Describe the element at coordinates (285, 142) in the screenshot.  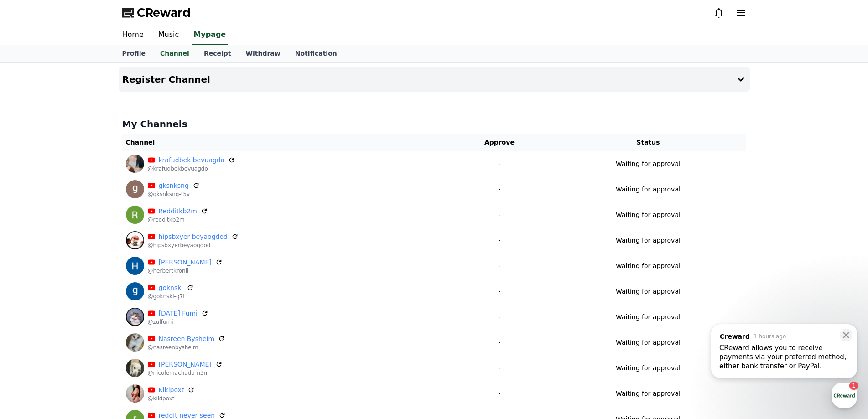
I see `th: Channel` at that location.